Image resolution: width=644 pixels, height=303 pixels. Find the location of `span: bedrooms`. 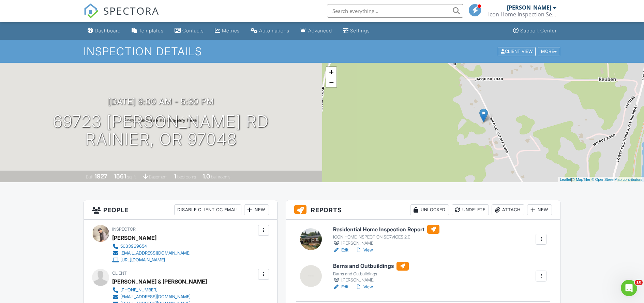

span: bedrooms is located at coordinates (187, 177).